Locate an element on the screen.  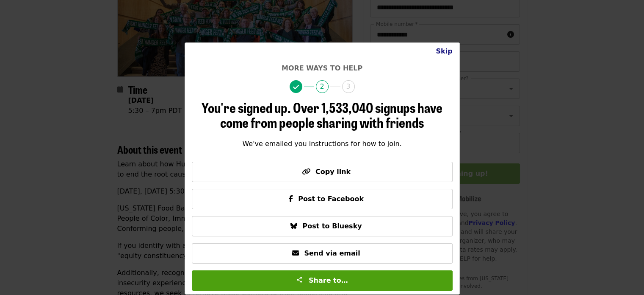
span: Post to Bluesky is located at coordinates (332, 226).